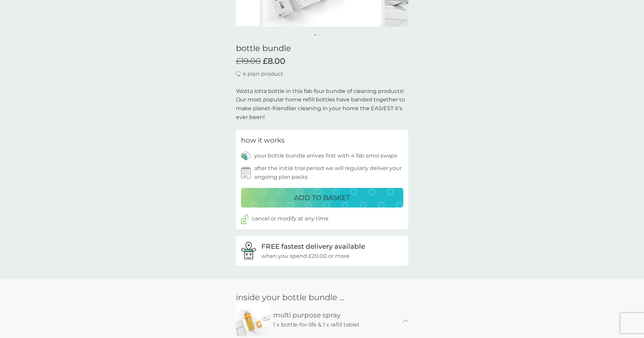 The width and height of the screenshot is (644, 338). I want to click on img: bundle-spray-multi-purpose-mobile_79e05164-17e5-405f-a653-934e1b3800c8.jpg, so click(252, 319).